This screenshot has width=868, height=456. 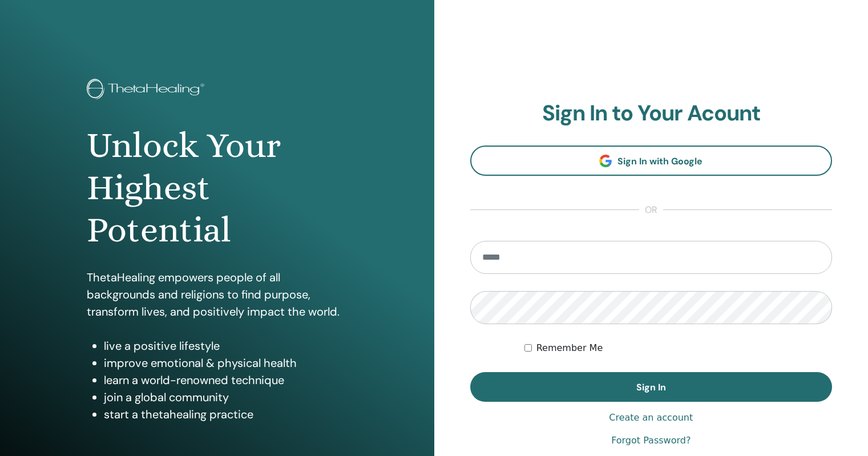 I want to click on li: learn a world-renowned technique, so click(x=226, y=380).